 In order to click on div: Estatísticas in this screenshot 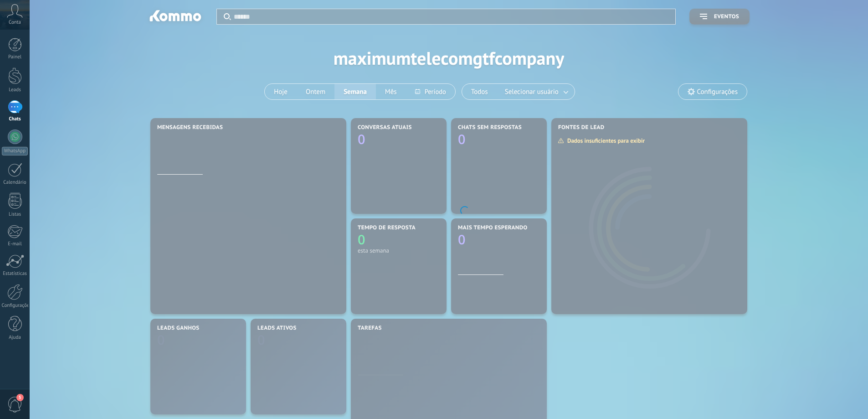, I will do `click(15, 273)`.